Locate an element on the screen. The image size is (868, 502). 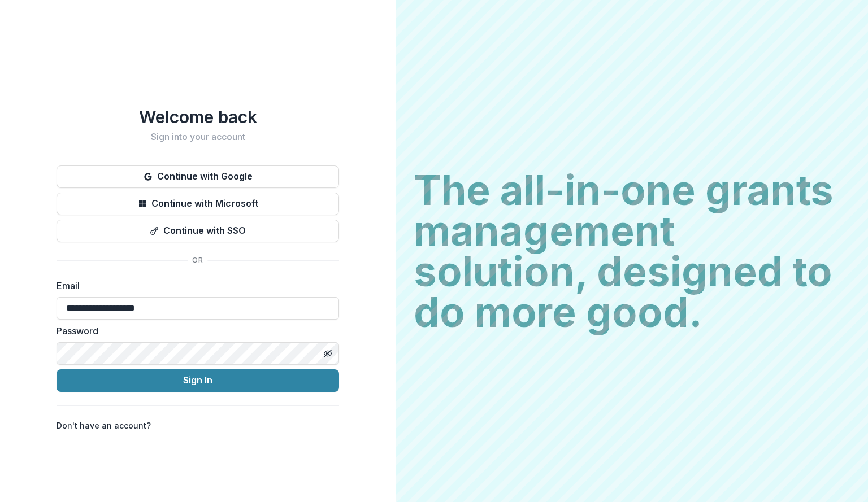
button: Continue with SSO is located at coordinates (198, 231).